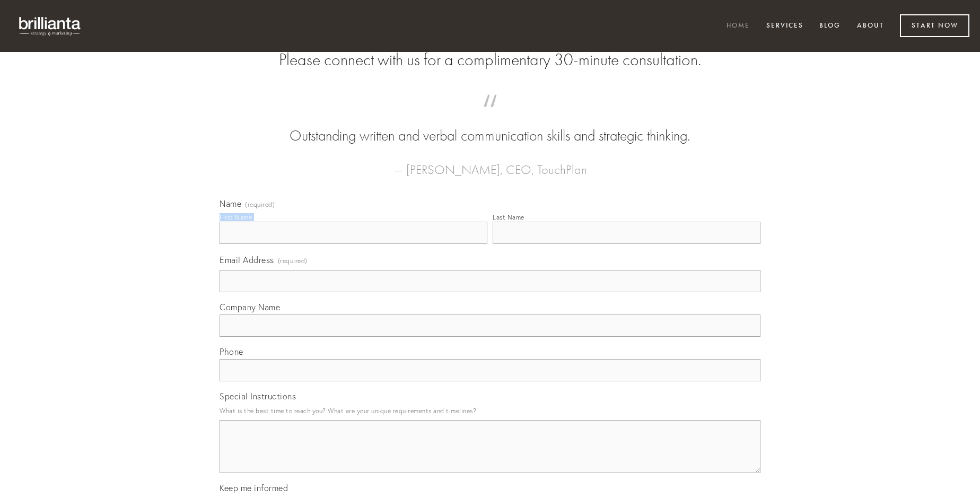 The height and width of the screenshot is (498, 980). I want to click on a: Blog, so click(830, 26).